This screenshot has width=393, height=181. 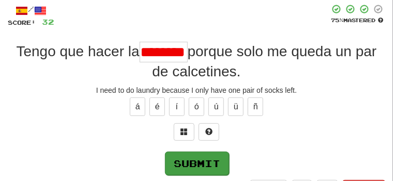 What do you see at coordinates (157, 107) in the screenshot?
I see `button: é` at bounding box center [157, 107].